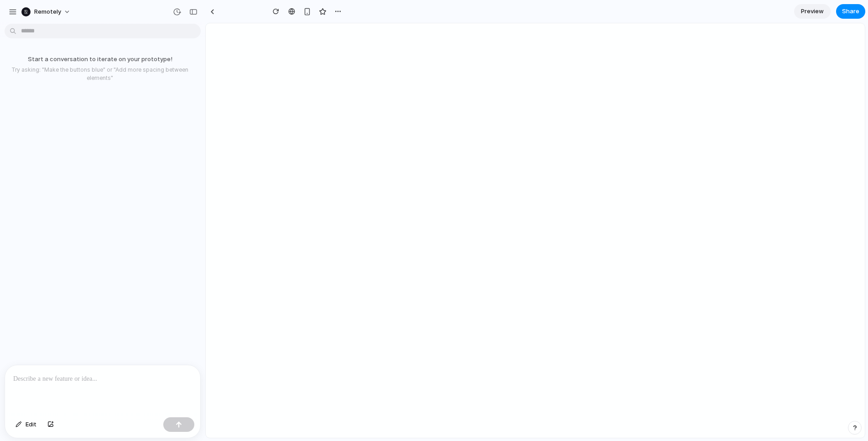  Describe the element at coordinates (46, 12) in the screenshot. I see `button: Remotely` at that location.